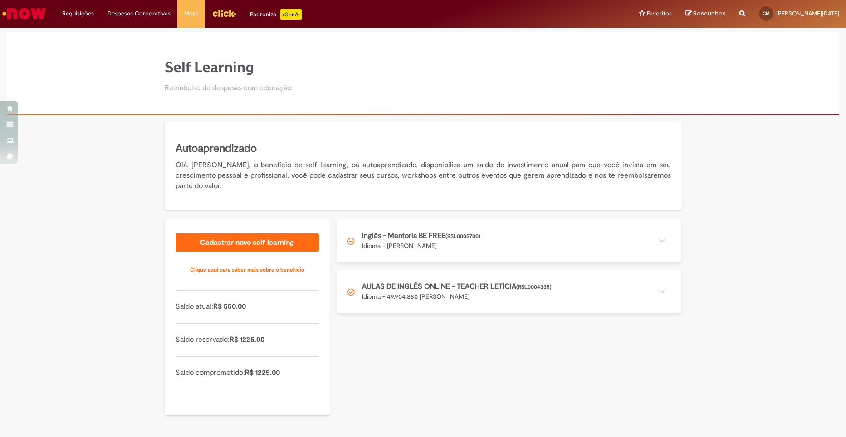 Image resolution: width=846 pixels, height=437 pixels. I want to click on div: Padroniza, so click(276, 15).